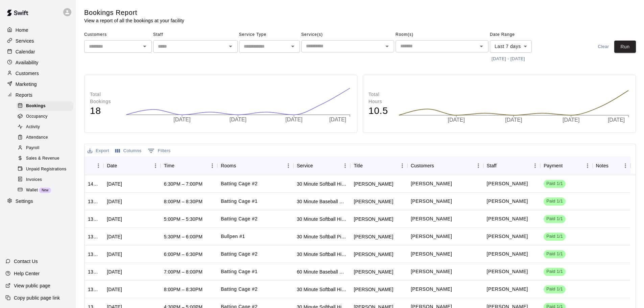 This screenshot has width=644, height=308. What do you see at coordinates (37, 138) in the screenshot?
I see `span: Attendance` at bounding box center [37, 138].